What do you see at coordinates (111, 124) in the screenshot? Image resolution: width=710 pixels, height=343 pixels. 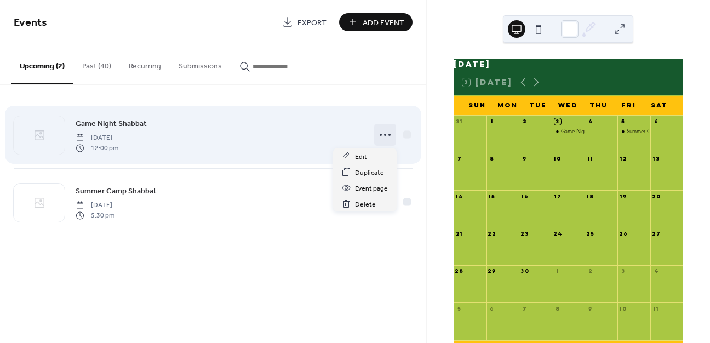 I see `span: Game Night Shabbat` at bounding box center [111, 124].